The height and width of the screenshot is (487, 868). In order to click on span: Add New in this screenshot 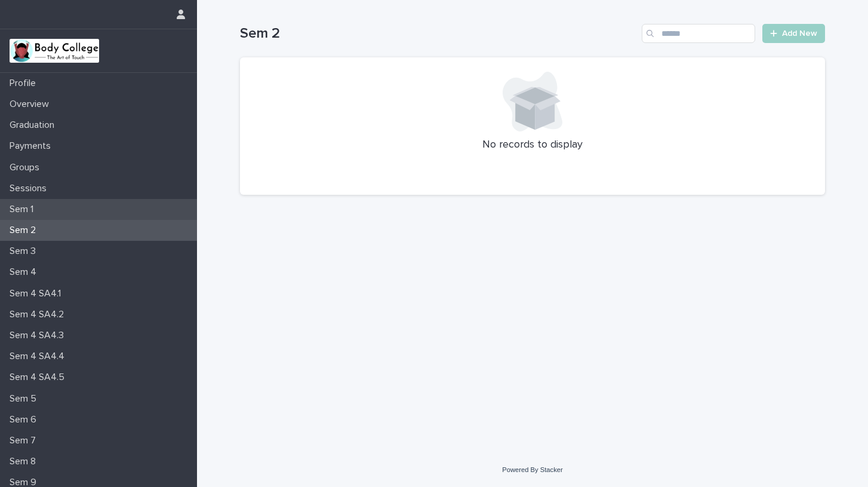, I will do `click(800, 33)`.